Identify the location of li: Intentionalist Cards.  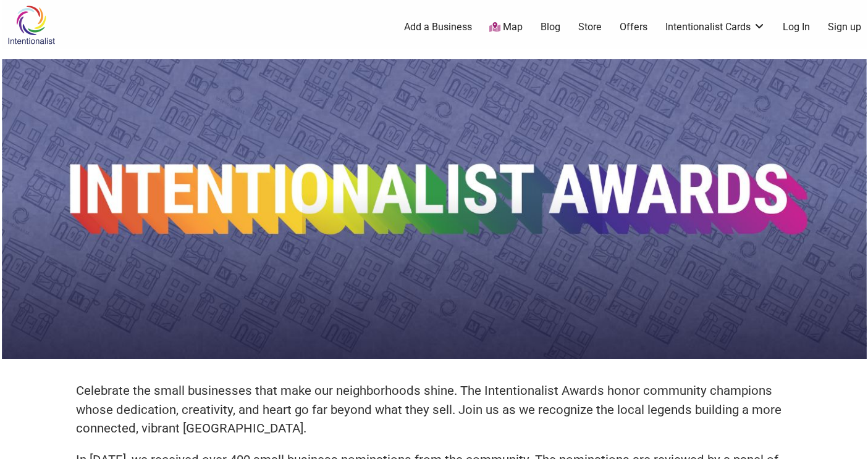
(716, 27).